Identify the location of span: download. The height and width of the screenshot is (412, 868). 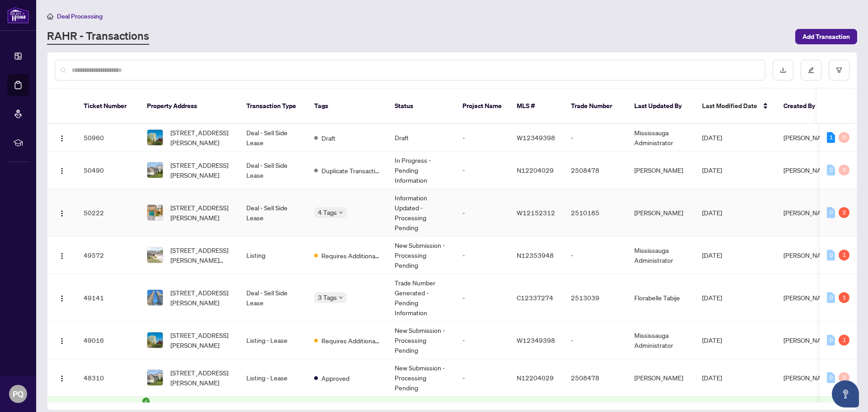
(783, 70).